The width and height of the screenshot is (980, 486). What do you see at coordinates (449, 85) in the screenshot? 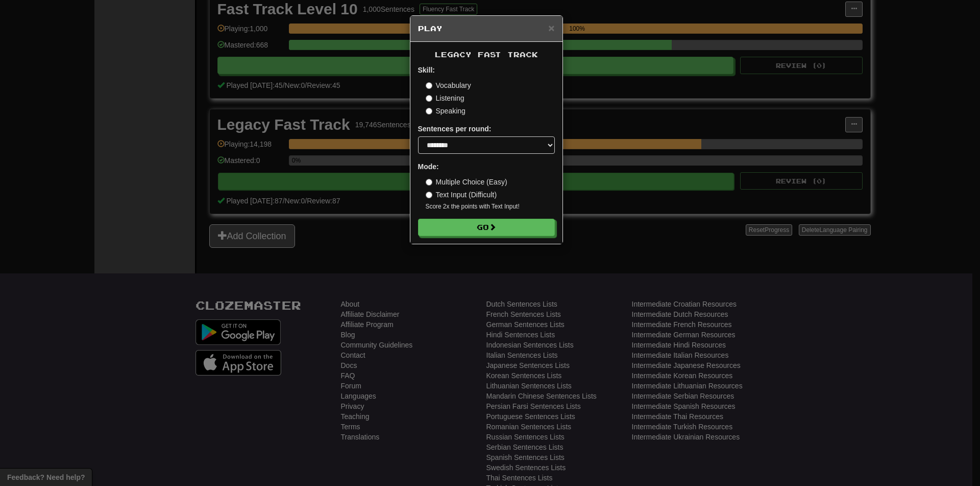
I see `label: Vocabulary` at bounding box center [449, 85].